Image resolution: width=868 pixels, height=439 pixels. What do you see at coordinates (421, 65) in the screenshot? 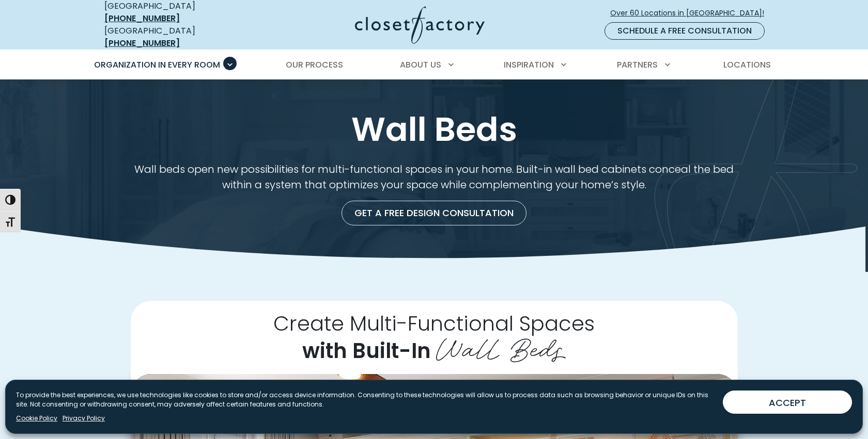
I see `span: About Us` at bounding box center [421, 65].